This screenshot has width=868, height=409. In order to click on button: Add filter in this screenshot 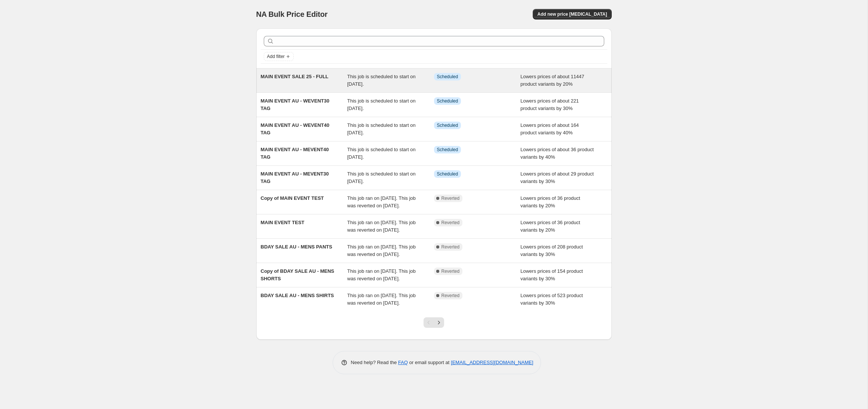, I will do `click(279, 56)`.